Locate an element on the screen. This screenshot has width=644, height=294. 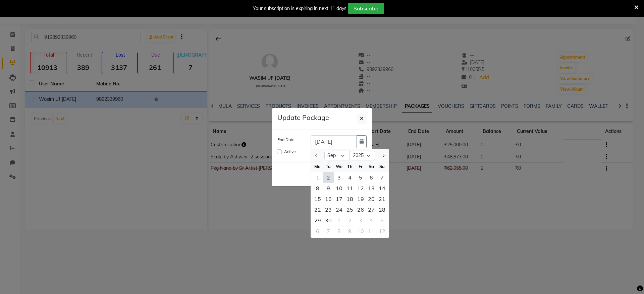
div: 25 is located at coordinates (350, 210).